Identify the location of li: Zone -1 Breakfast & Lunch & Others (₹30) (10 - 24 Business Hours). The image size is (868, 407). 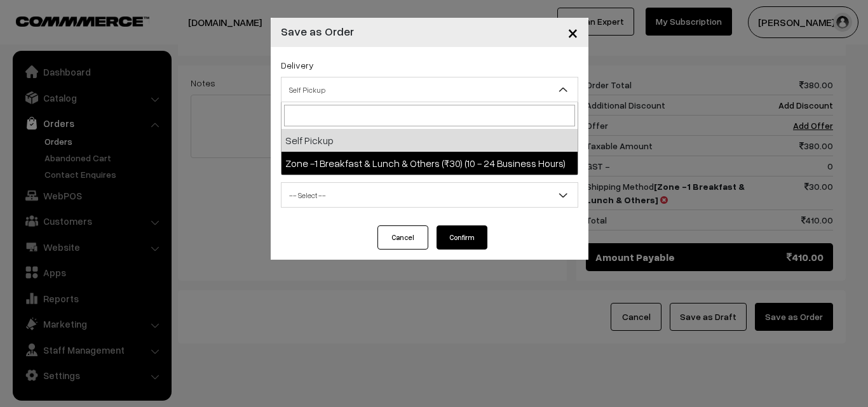
(430, 163).